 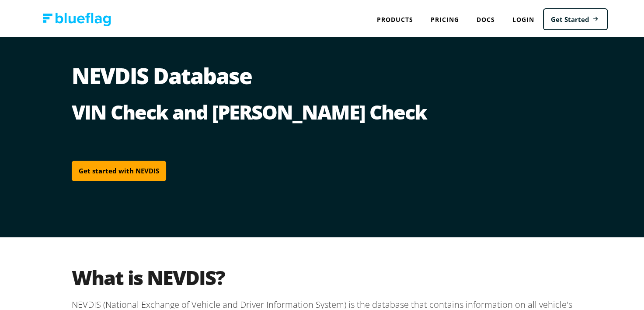 I want to click on h1: NEVDIS Database, so click(x=325, y=81).